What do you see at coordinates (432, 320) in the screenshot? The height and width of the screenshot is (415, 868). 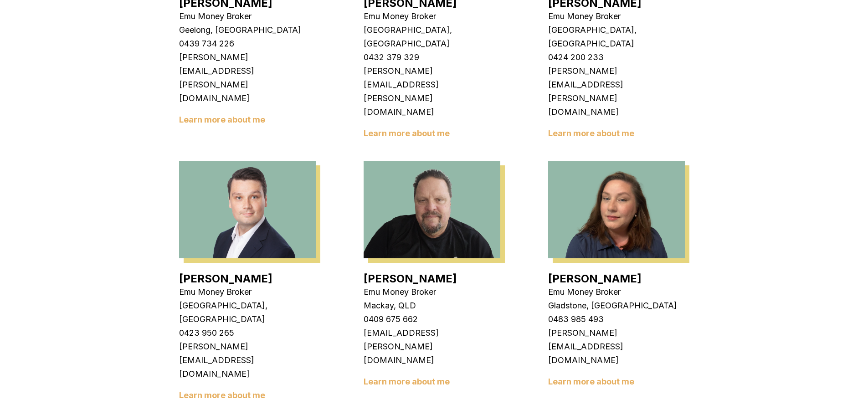 I see `p: 0409 675 662` at bounding box center [432, 320].